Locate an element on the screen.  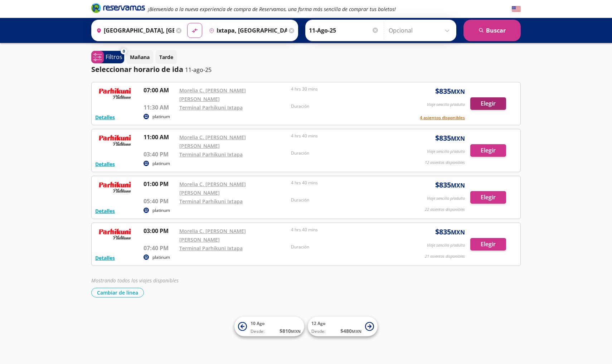
a: Brand Logo is located at coordinates (118, 9).